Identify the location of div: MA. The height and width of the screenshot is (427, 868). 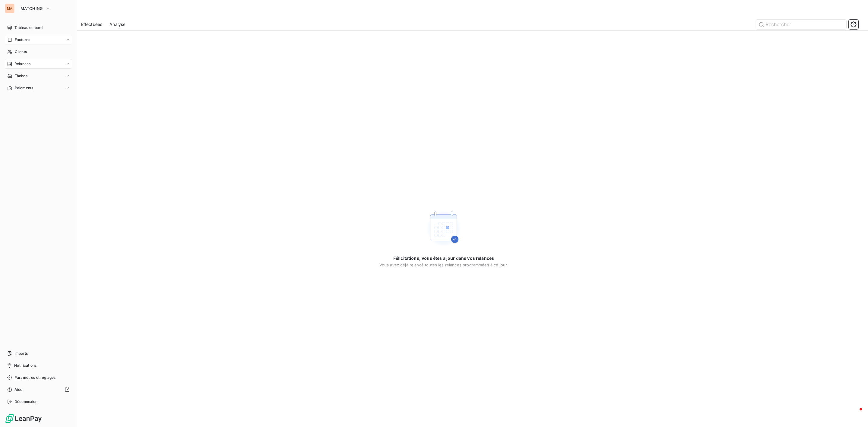
(10, 9).